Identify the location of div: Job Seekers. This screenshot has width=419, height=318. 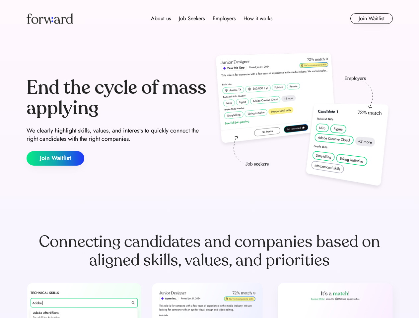
(192, 19).